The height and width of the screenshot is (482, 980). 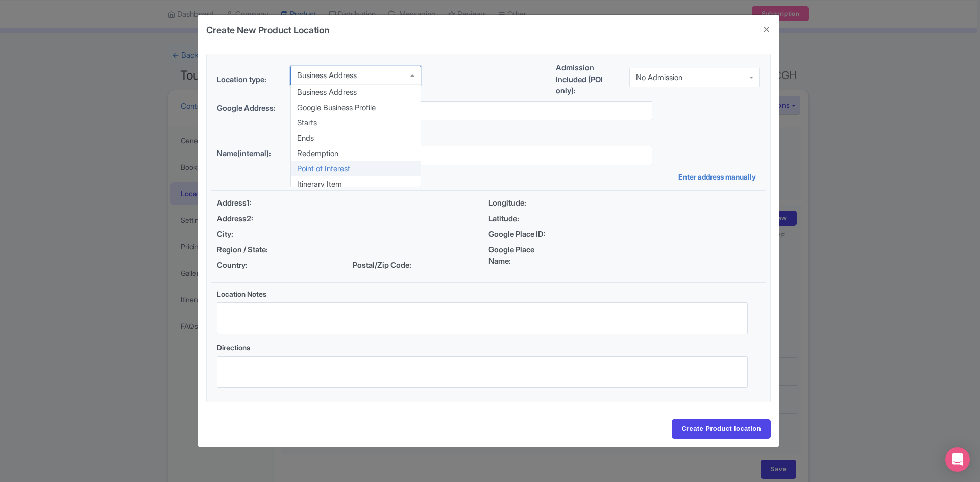 What do you see at coordinates (387, 266) in the screenshot?
I see `span: Postal/Zip Code:` at bounding box center [387, 266].